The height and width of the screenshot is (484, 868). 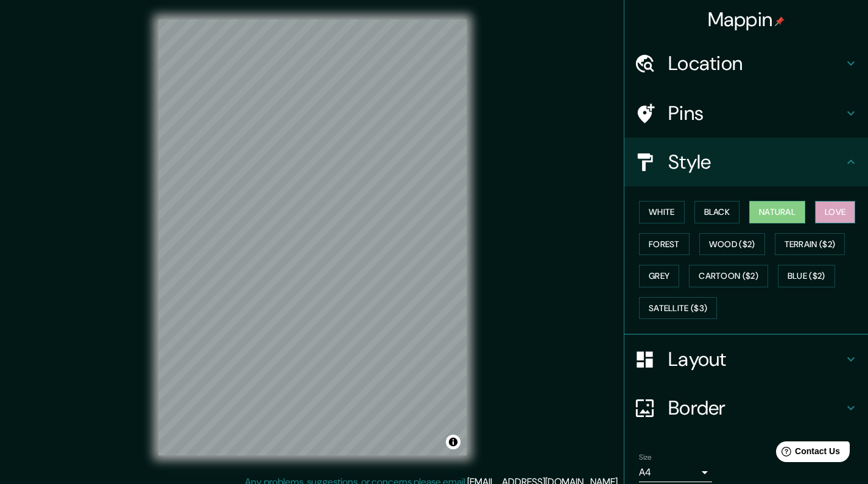 What do you see at coordinates (746, 20) in the screenshot?
I see `h4: Mappin` at bounding box center [746, 20].